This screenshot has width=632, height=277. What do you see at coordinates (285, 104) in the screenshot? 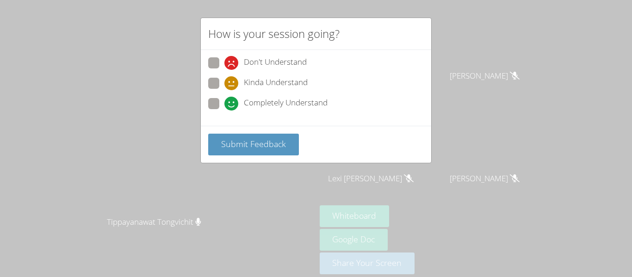
I see `span: Completely Understand` at bounding box center [285, 104].